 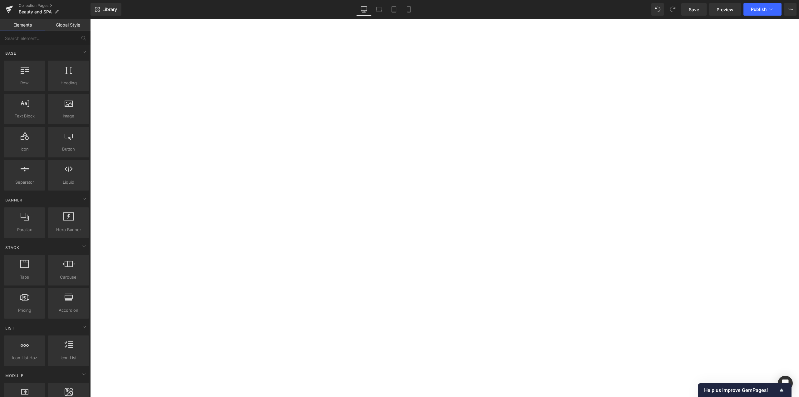 What do you see at coordinates (11, 53) in the screenshot?
I see `span: Base` at bounding box center [11, 53].